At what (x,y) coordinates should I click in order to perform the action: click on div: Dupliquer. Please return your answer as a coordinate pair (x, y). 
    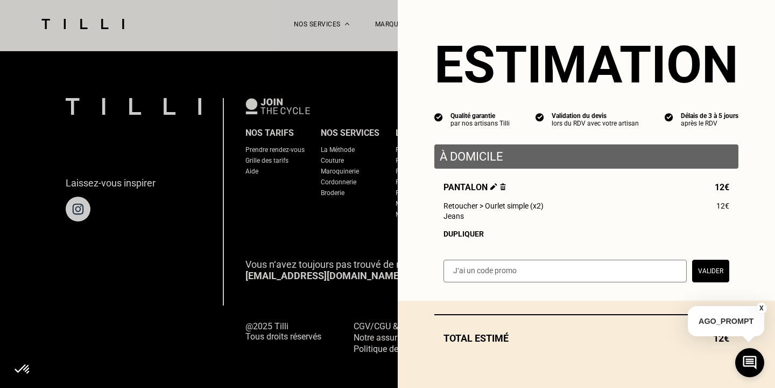
    Looking at the image, I should click on (586, 234).